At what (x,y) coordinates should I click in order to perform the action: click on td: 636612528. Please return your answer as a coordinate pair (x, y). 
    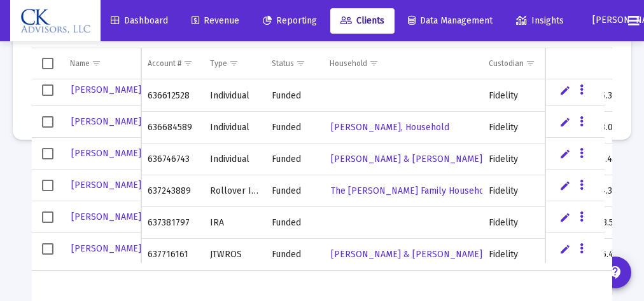
    Looking at the image, I should click on (173, 96).